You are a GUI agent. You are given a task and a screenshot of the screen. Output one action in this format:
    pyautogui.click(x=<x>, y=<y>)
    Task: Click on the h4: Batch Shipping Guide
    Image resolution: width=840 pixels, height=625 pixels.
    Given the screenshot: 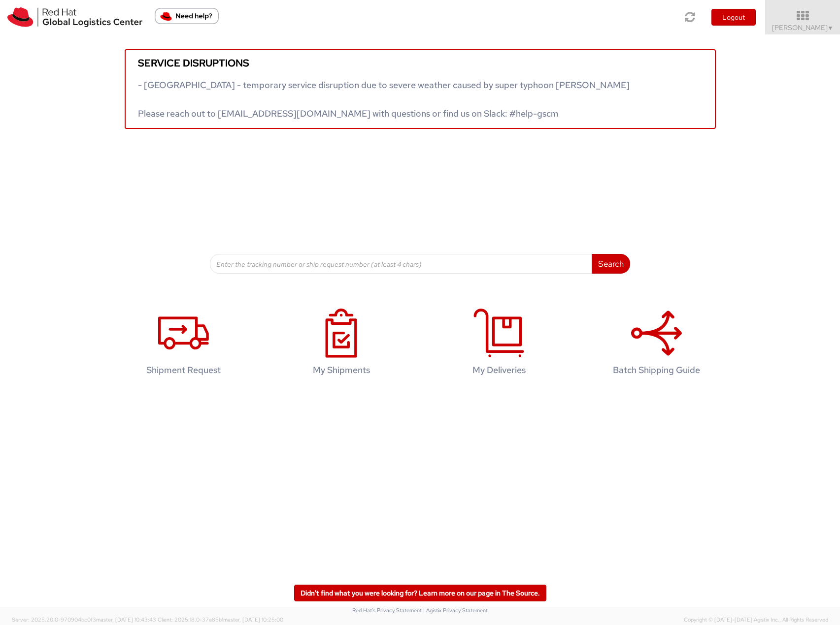 What is the action you would take?
    pyautogui.click(x=657, y=370)
    